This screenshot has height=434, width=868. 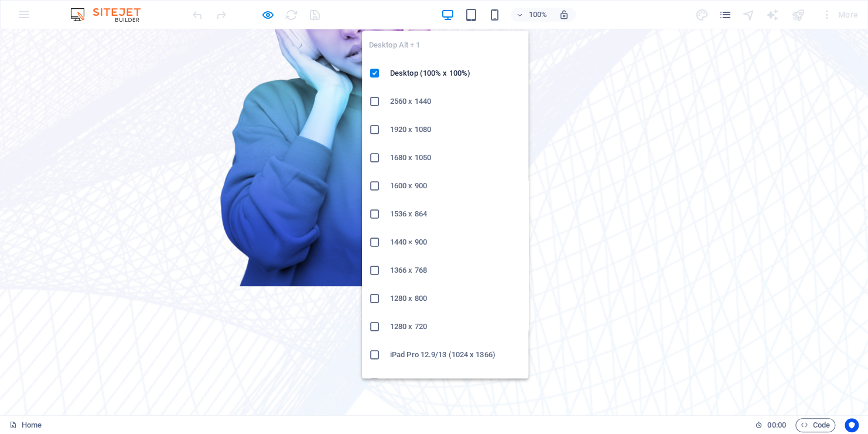 I want to click on h6: 1600 x 900, so click(x=456, y=186).